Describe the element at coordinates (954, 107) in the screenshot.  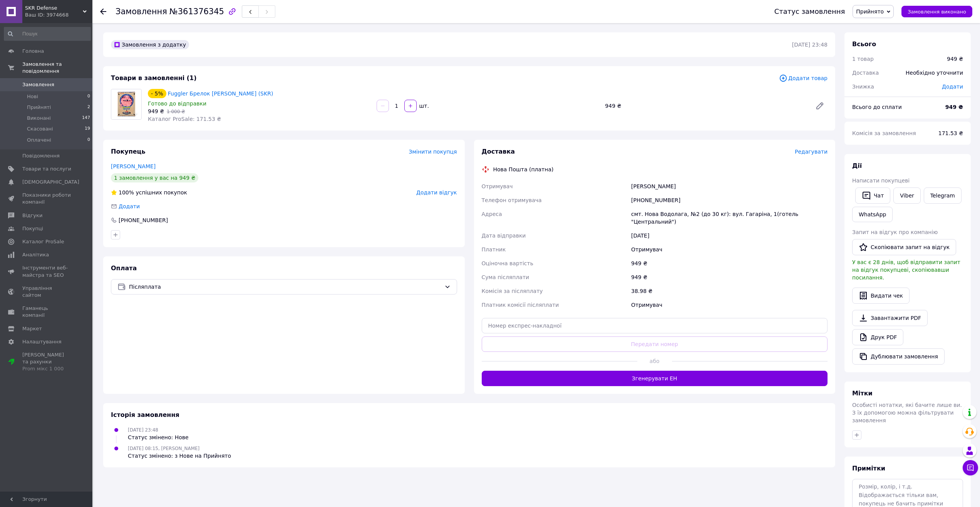
I see `b: 949 ₴` at that location.